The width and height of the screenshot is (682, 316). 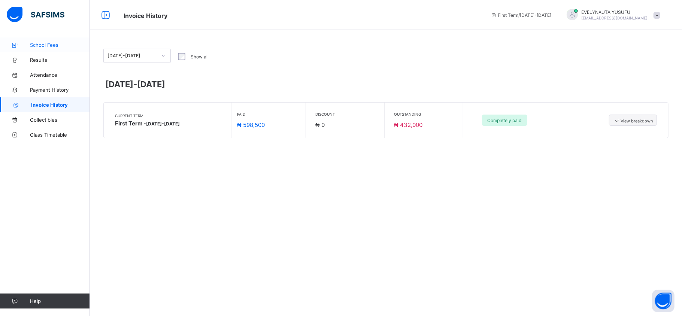 I want to click on span: Help, so click(x=60, y=301).